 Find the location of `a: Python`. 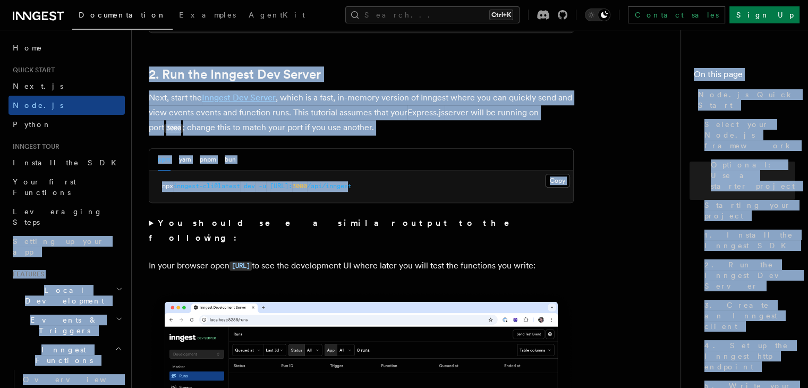

a: Python is located at coordinates (66, 124).